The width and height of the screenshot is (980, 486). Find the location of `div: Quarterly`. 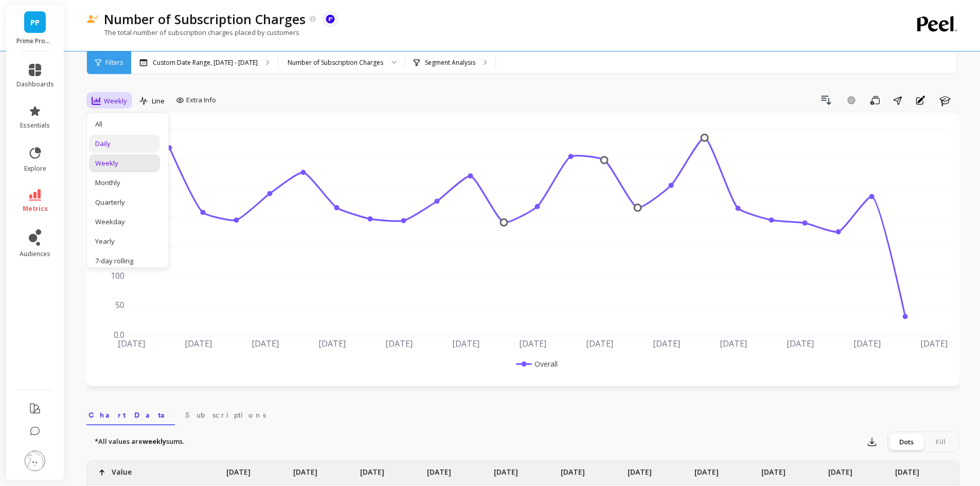

div: Quarterly is located at coordinates (124, 202).